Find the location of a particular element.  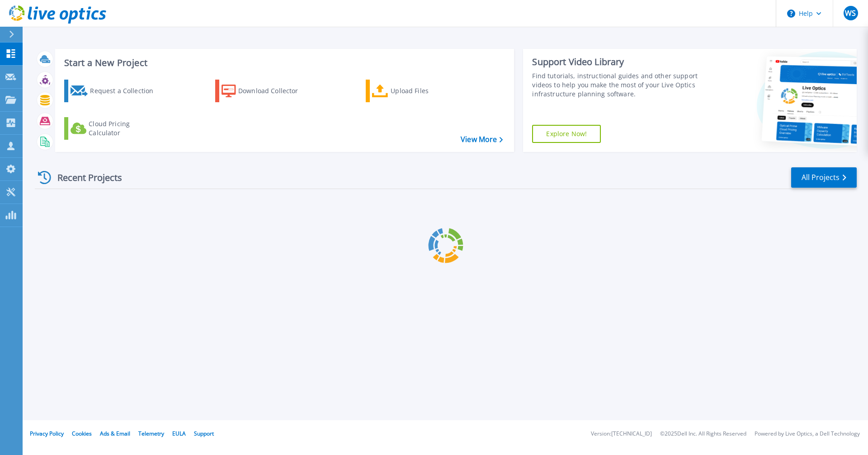

a: Cloud Pricing Calculator is located at coordinates (115, 128).